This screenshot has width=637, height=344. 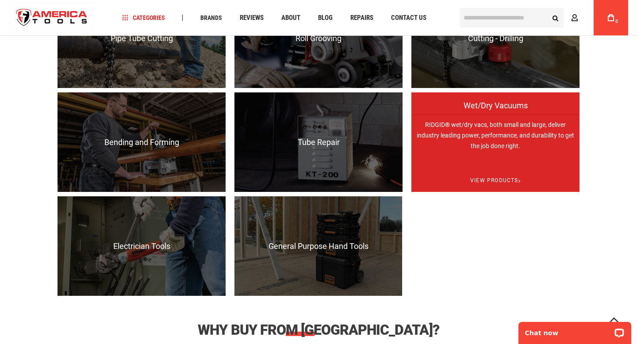 I want to click on span: About, so click(x=291, y=18).